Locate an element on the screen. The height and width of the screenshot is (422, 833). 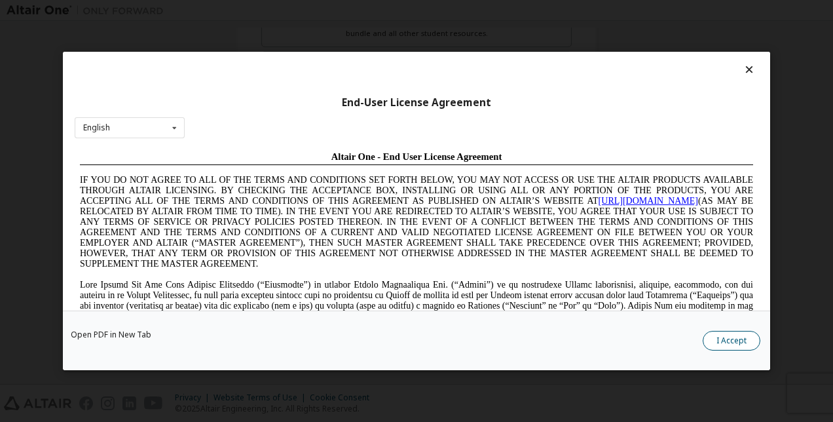
button: I Accept is located at coordinates (732, 341).